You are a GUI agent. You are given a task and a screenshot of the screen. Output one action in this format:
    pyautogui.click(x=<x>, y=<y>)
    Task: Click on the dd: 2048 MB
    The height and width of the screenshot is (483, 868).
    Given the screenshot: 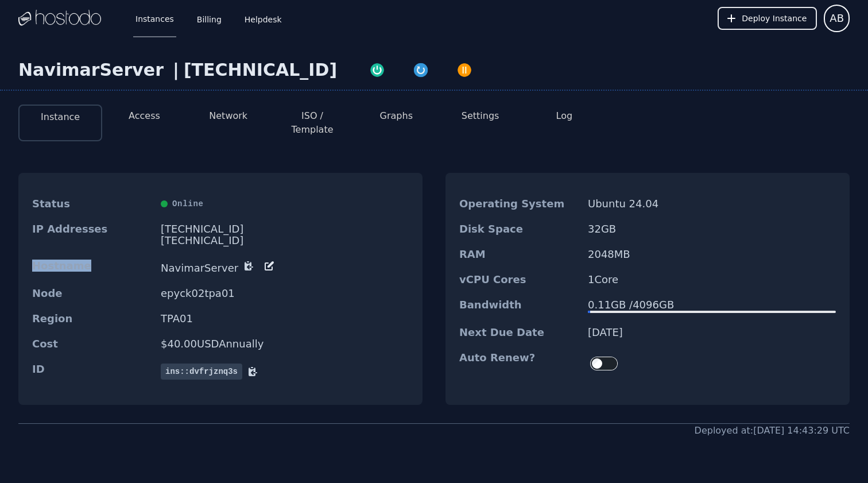 What is the action you would take?
    pyautogui.click(x=712, y=254)
    